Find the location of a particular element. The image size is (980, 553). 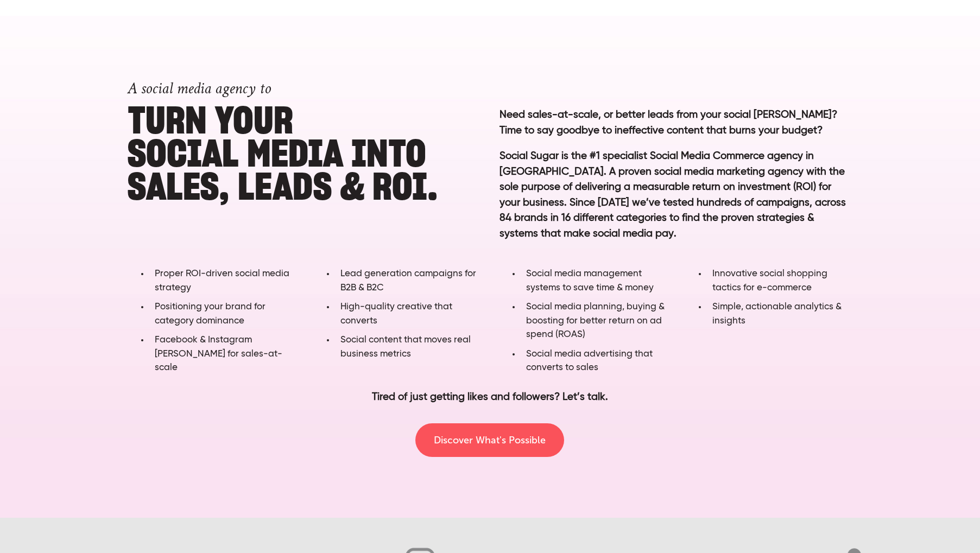

span: Lead generation campaigns for B2B & B2C is located at coordinates (408, 281).